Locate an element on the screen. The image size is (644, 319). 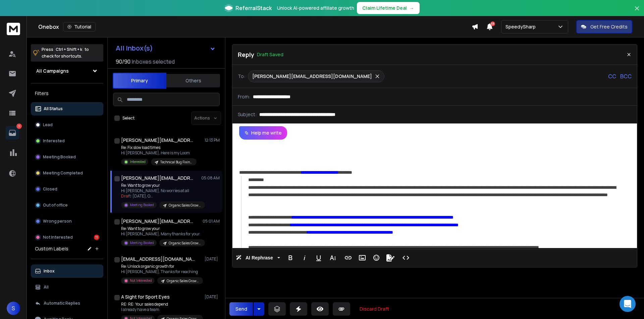
button: Claim Lifetime Deal→ is located at coordinates (388, 8).